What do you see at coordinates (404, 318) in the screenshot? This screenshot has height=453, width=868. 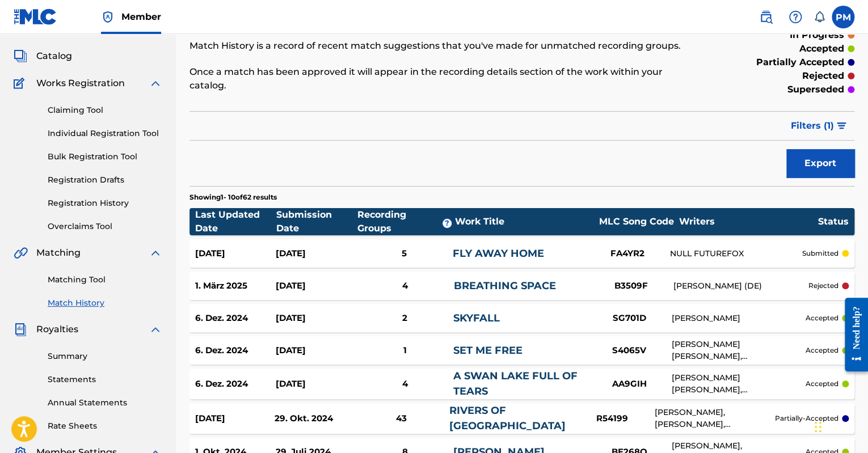 I see `div: 2` at bounding box center [404, 318].